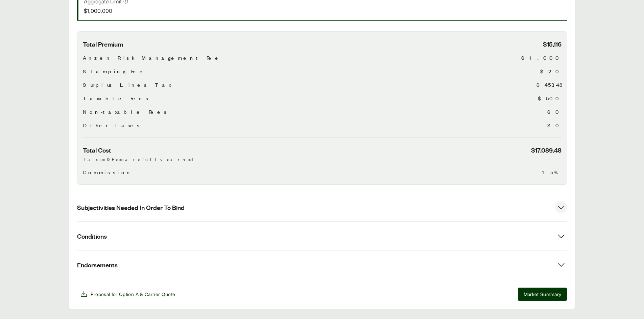 This screenshot has width=644, height=319. I want to click on button: Subjectivities Needed In Order To Bind, so click(322, 207).